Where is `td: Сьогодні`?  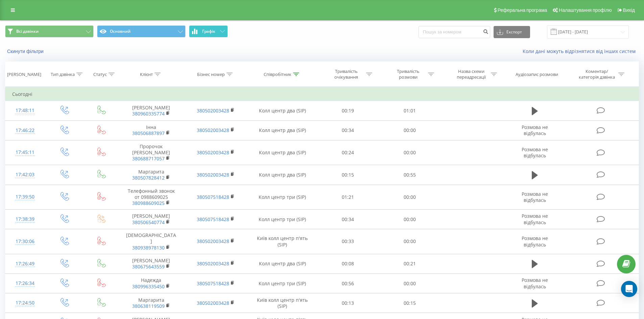 td: Сьогодні is located at coordinates (322, 94).